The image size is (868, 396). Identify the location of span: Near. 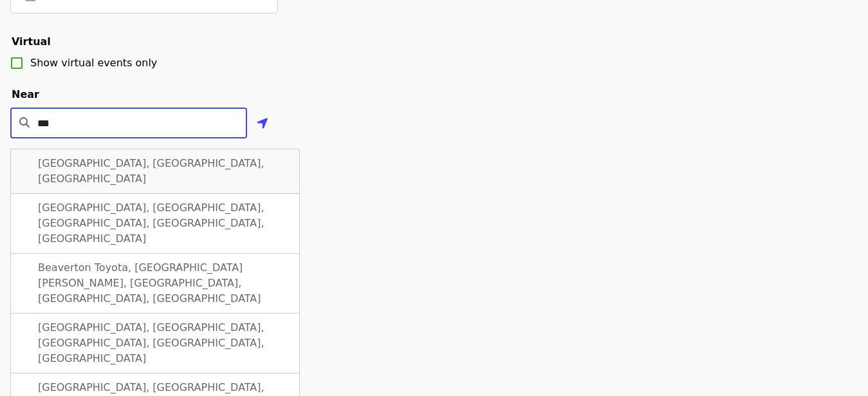
(25, 94).